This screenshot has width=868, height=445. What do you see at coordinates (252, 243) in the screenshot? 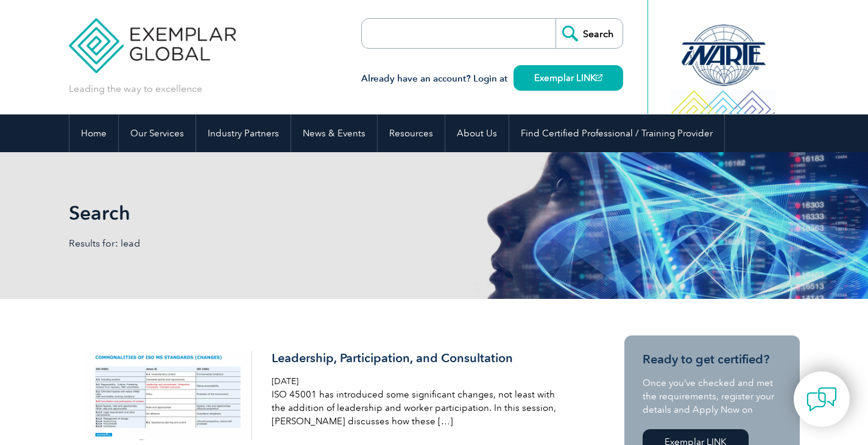
I see `p: Results for: lead` at bounding box center [252, 243].